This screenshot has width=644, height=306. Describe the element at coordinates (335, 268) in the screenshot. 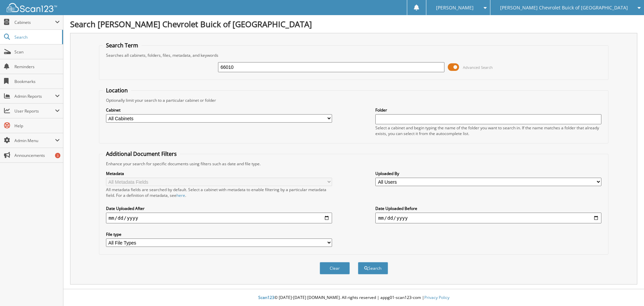

I see `button: Clear` at that location.